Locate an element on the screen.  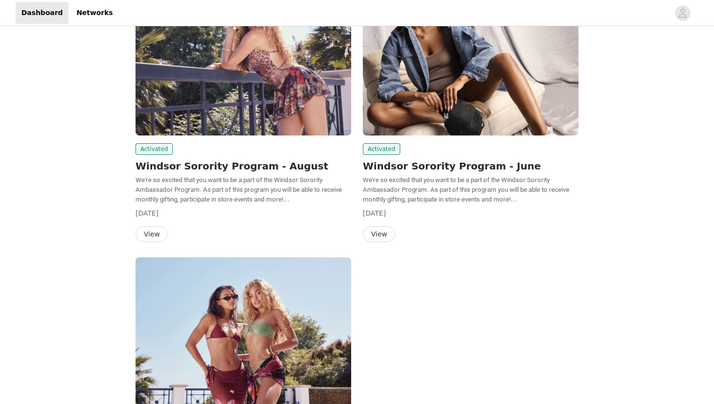
h2: Windsor Sorority Program - June is located at coordinates (471, 166).